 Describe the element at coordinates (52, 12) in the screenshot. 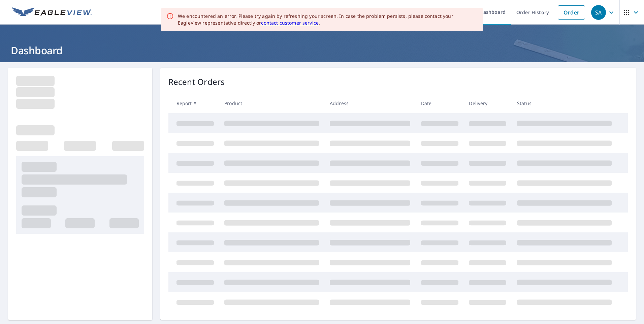

I see `img: EV Logo` at that location.